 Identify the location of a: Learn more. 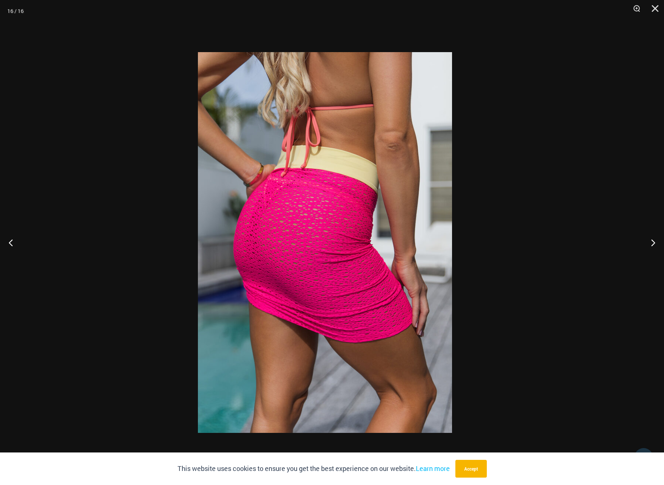
(433, 468).